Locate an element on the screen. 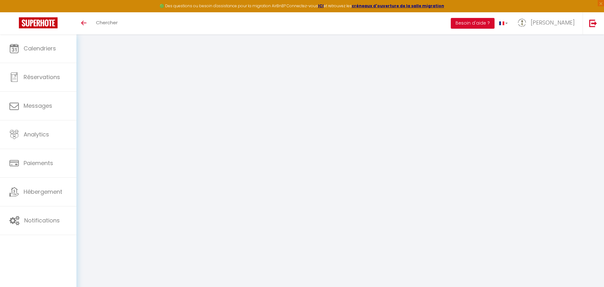  span: Réservations is located at coordinates (42, 77).